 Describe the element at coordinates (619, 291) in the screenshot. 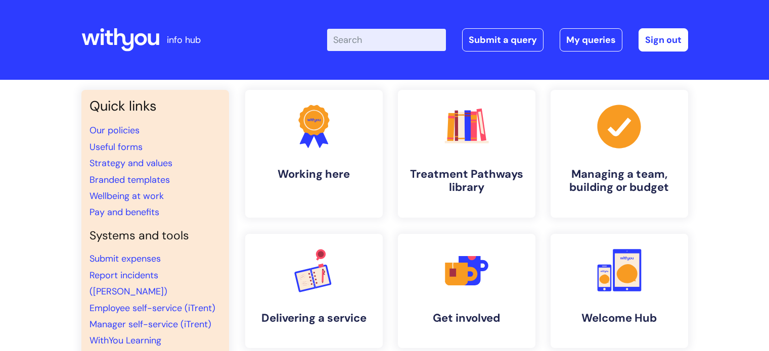

I see `a: Welcome Hub` at that location.